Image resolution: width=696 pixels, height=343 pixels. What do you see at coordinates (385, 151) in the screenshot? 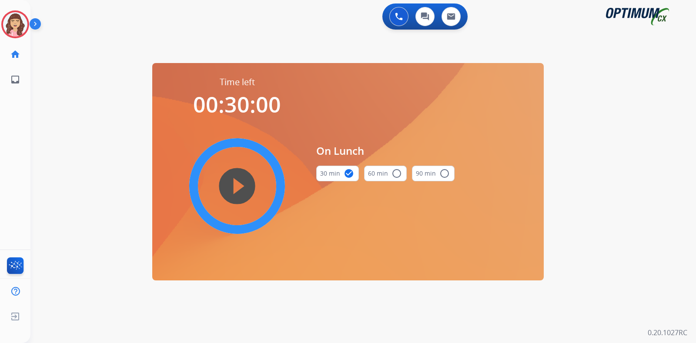
I see `span: On Lunch` at bounding box center [385, 151].